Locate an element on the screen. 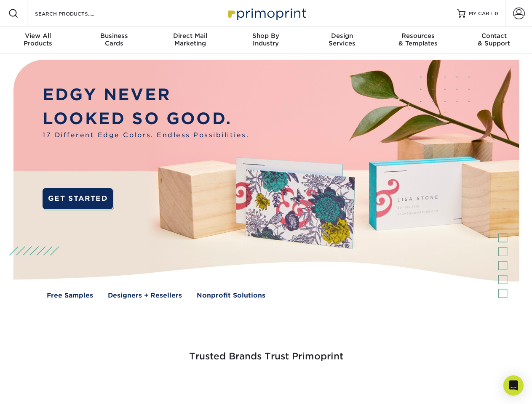  h3: Trusted Brands Trust Primoprint is located at coordinates (266, 352).